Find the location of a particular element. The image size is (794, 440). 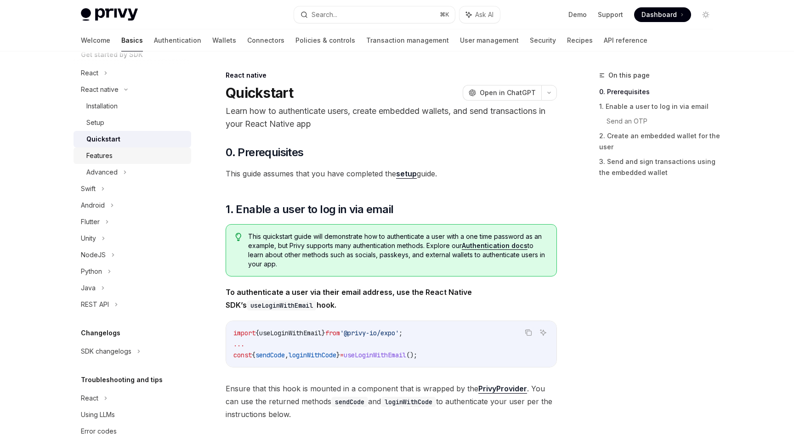

code: sendCode is located at coordinates (350, 402).